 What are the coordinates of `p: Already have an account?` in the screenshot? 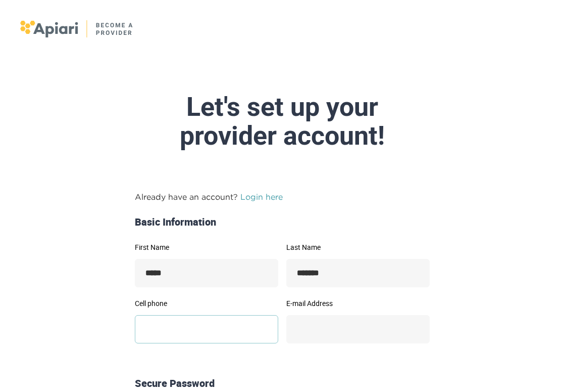 It's located at (283, 196).